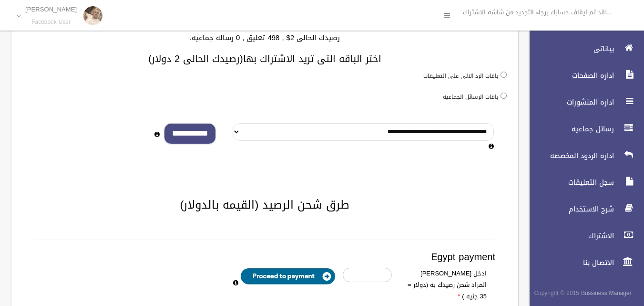  What do you see at coordinates (264, 205) in the screenshot?
I see `h2: طرق شحن الرصيد (القيمه بالدولار)` at bounding box center [264, 205].